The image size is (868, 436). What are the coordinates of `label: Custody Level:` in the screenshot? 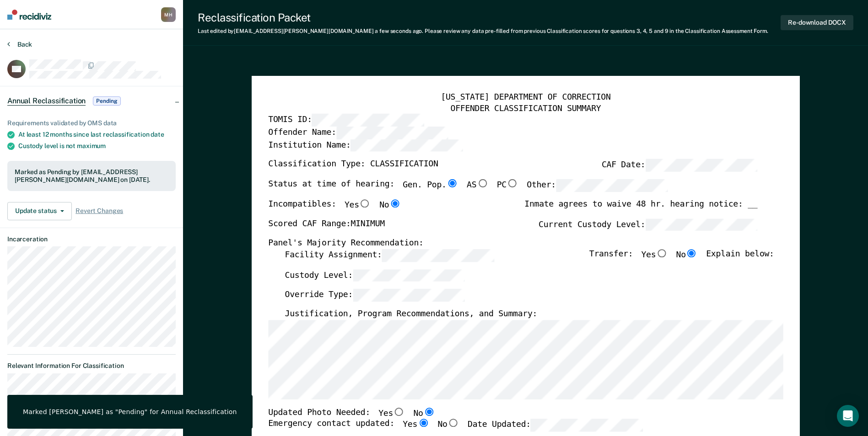 It's located at (375, 275).